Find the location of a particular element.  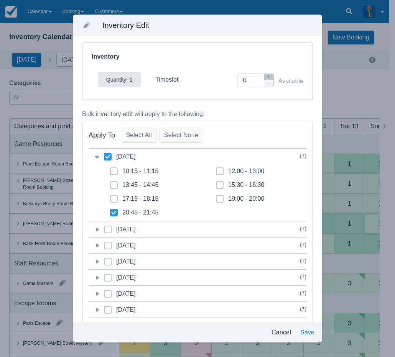

strong: 1 is located at coordinates (130, 80).